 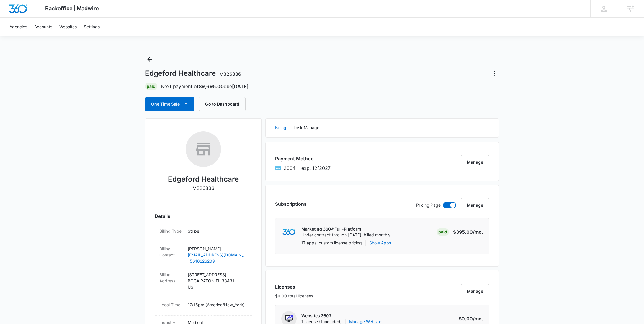 I want to click on span: American Express ending with, so click(x=289, y=168).